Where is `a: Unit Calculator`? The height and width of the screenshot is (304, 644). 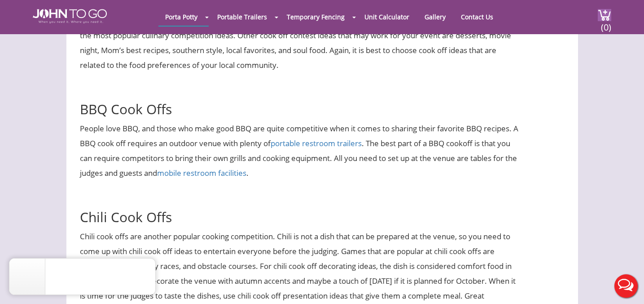 a: Unit Calculator is located at coordinates (387, 16).